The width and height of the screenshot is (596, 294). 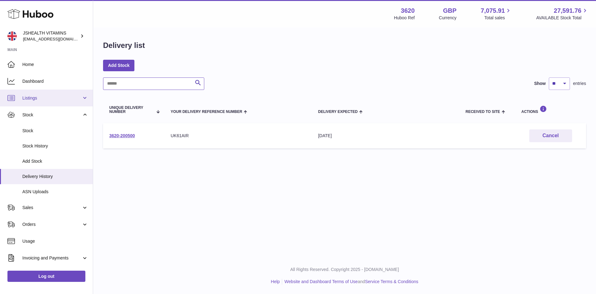 I want to click on span: Delivery History, so click(x=55, y=176).